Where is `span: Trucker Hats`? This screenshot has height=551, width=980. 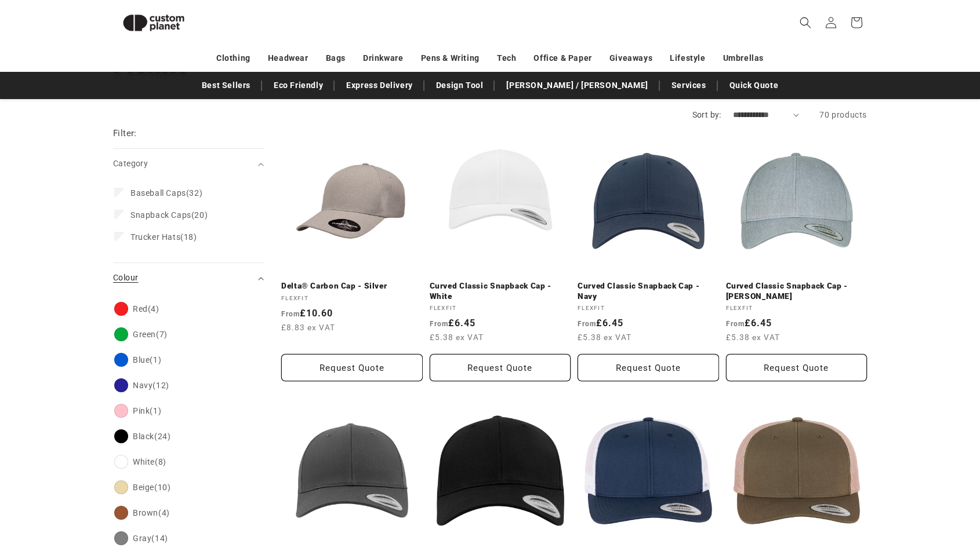 span: Trucker Hats is located at coordinates (155, 237).